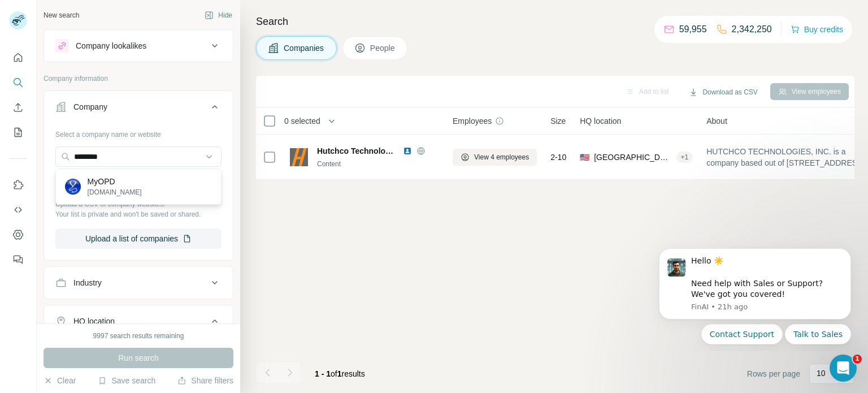 The image size is (868, 393). Describe the element at coordinates (722, 92) in the screenshot. I see `button: Download as CSV` at that location.